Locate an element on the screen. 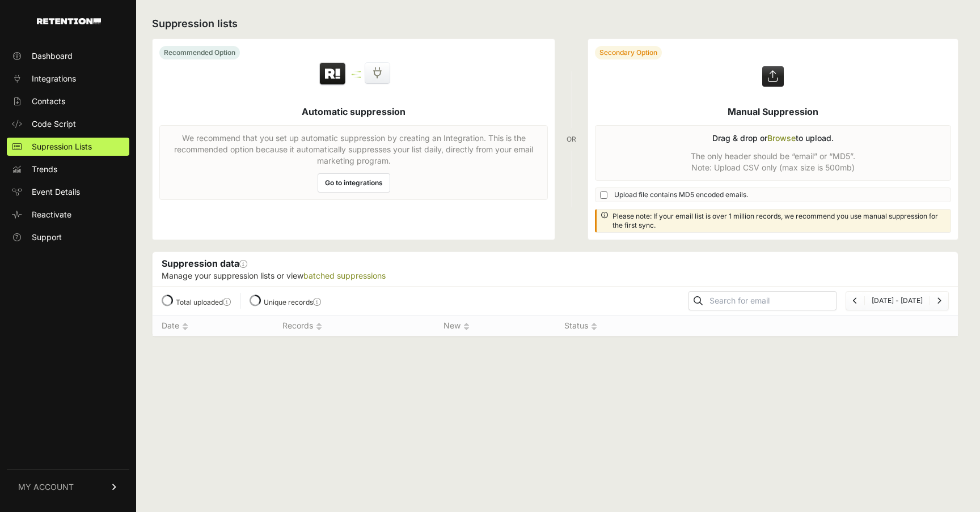 The width and height of the screenshot is (980, 512). span: Upload file contains MD5 encoded emails. is located at coordinates (681, 195).